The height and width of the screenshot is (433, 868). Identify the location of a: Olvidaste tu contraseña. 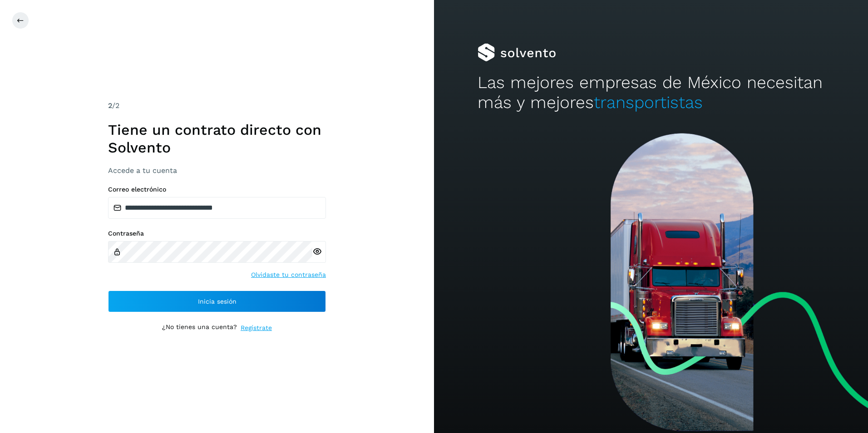
(288, 275).